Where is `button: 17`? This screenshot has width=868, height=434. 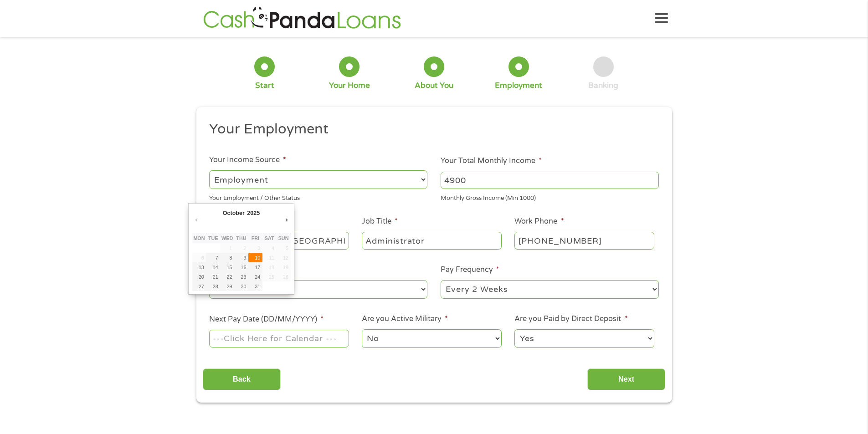
button: 17 is located at coordinates (255, 267).